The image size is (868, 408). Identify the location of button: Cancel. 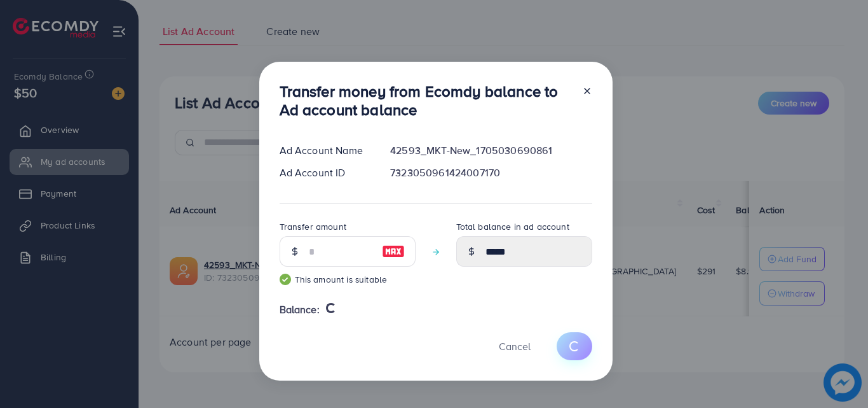
(515, 345).